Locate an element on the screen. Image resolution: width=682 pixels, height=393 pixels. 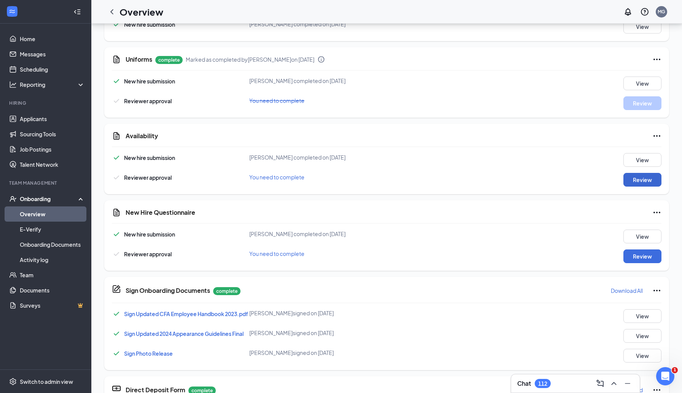
div: Onboarding is located at coordinates (49, 199).